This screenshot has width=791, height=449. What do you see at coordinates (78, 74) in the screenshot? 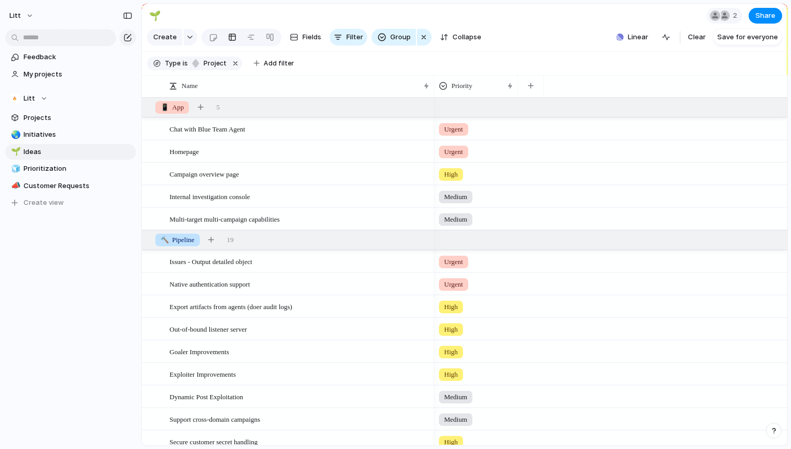
I see `span: My projects` at bounding box center [78, 74].